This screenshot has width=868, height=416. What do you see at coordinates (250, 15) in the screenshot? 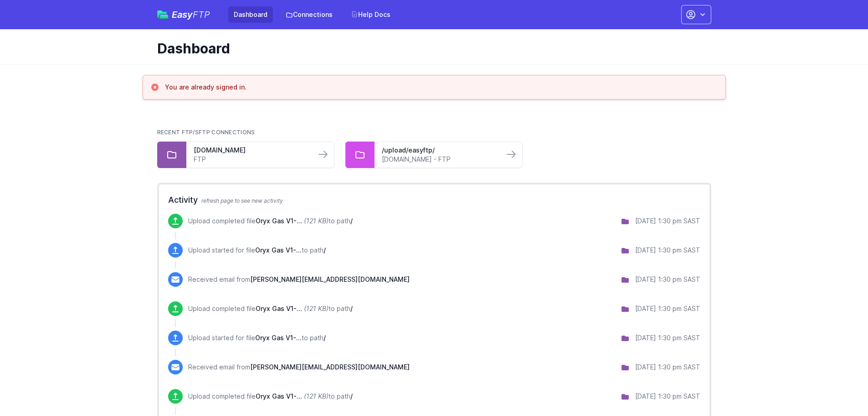
I see `a: Dashboard` at bounding box center [250, 15].